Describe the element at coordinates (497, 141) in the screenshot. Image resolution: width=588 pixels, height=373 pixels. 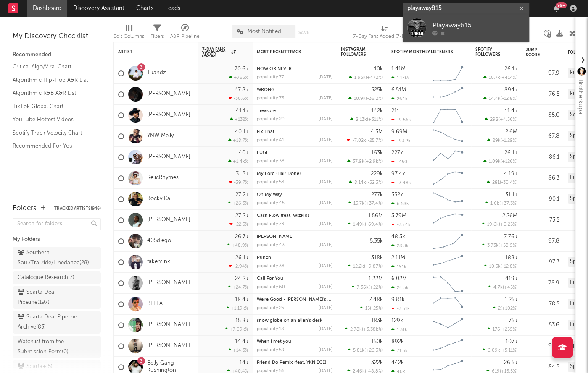
I see `span: 29k` at that location.